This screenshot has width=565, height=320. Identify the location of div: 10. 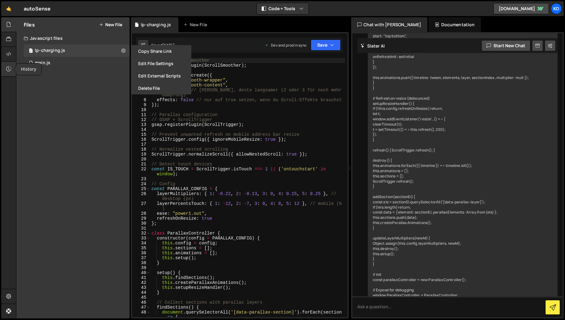
(141, 110).